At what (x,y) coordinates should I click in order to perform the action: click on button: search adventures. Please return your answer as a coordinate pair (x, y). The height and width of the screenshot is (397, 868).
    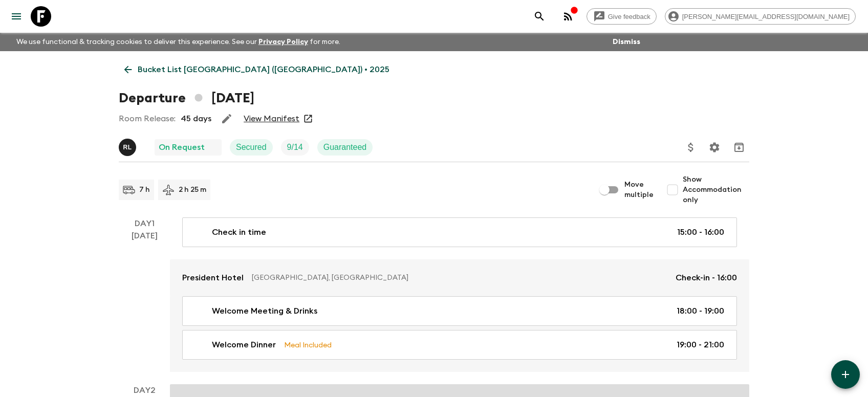
    Looking at the image, I should click on (540, 16).